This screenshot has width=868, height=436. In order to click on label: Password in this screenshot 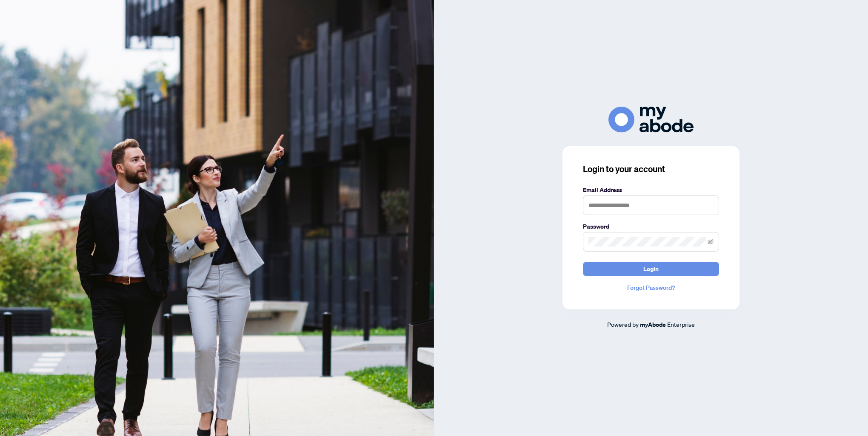, I will do `click(651, 227)`.